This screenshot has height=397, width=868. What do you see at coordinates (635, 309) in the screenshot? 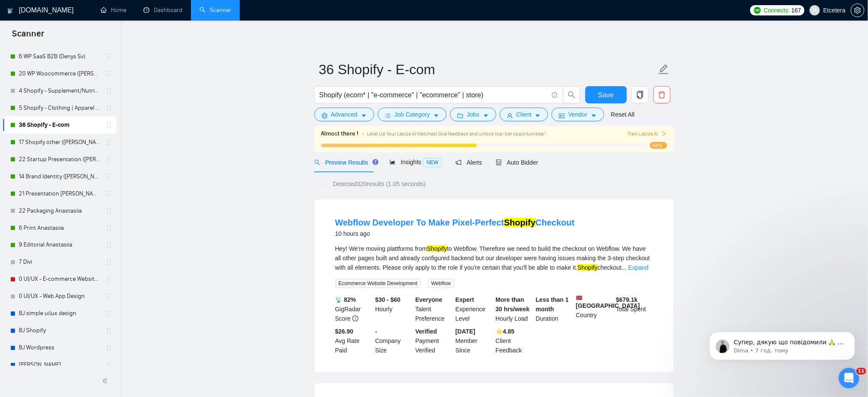
I see `div: Total Spent` at bounding box center [635, 309].